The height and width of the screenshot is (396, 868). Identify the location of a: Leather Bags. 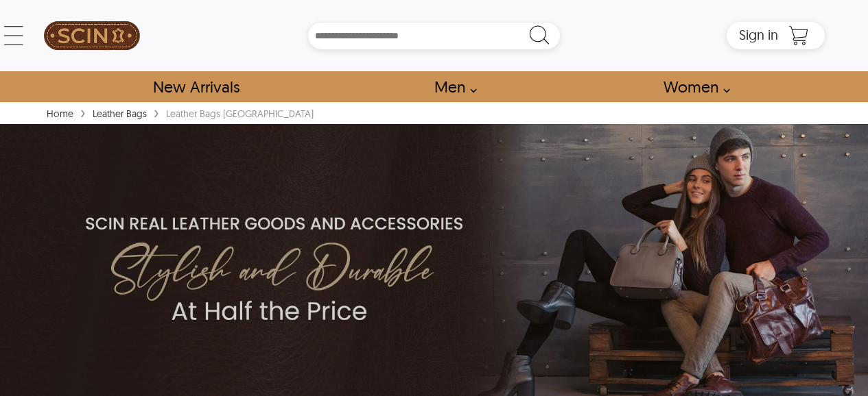
(120, 114).